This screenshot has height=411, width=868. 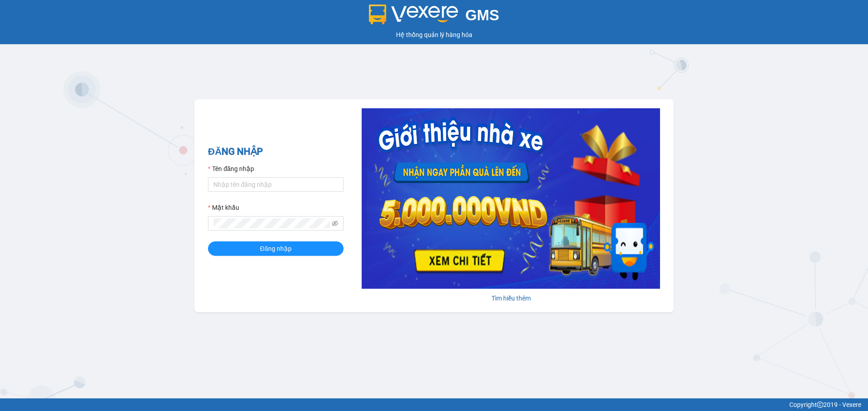 I want to click on span: Đăng nhập, so click(x=276, y=248).